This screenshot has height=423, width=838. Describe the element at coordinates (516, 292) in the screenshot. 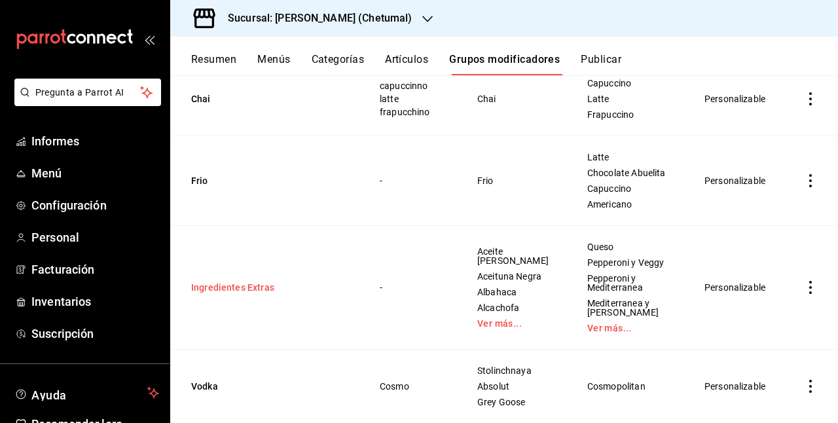

I see `span: Albahaca` at that location.